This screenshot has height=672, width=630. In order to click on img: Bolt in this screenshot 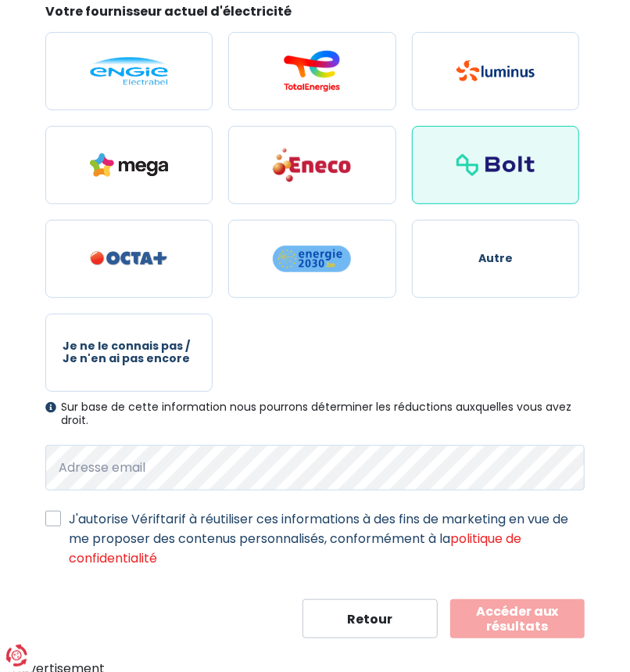, I will do `click(496, 165)`.